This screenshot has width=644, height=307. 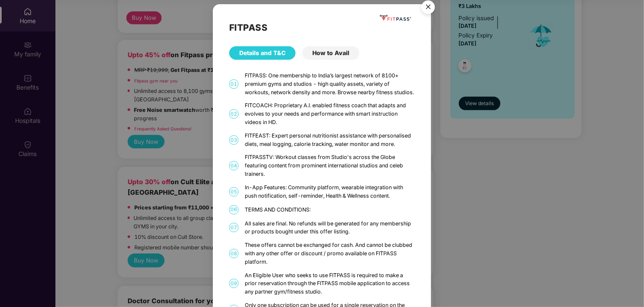 What do you see at coordinates (234, 191) in the screenshot?
I see `span: 05` at bounding box center [234, 191].